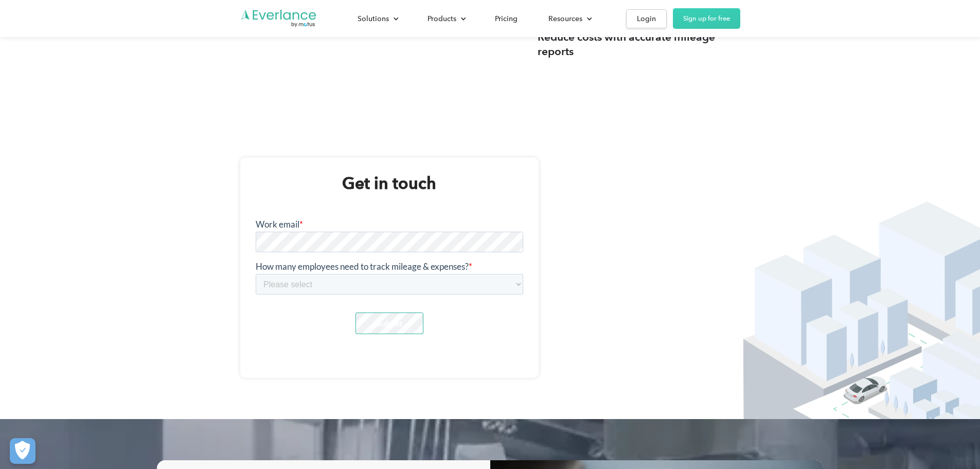 The width and height of the screenshot is (980, 469). What do you see at coordinates (258, 47) in the screenshot?
I see `span: Phone number` at bounding box center [258, 47].